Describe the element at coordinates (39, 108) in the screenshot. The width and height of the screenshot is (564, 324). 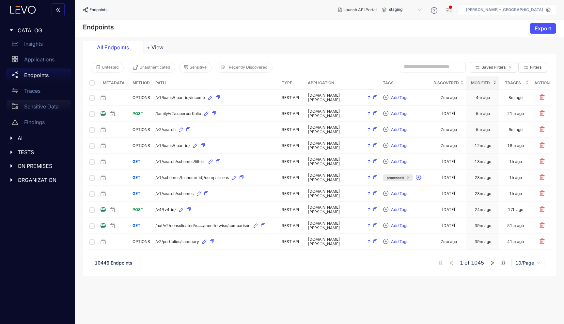
I see `a: Sensitive Data` at that location.